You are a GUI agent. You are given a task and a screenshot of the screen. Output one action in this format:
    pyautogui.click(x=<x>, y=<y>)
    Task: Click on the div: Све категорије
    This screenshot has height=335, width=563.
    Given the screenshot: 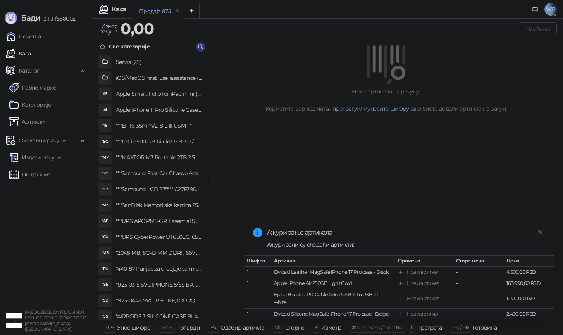 What is the action you would take?
    pyautogui.click(x=129, y=46)
    